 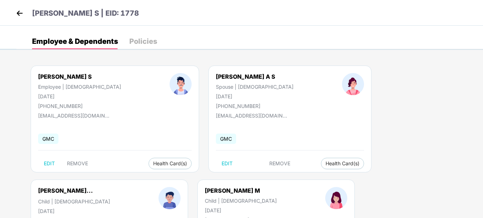 What do you see at coordinates (20, 13) in the screenshot?
I see `img: back` at bounding box center [20, 13].